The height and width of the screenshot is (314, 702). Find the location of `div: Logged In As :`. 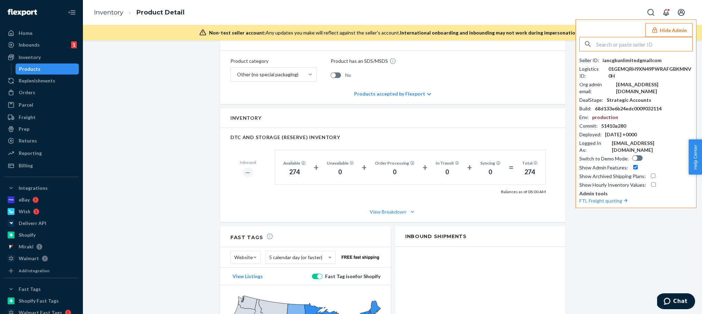

div: Logged In As : is located at coordinates (594, 147).